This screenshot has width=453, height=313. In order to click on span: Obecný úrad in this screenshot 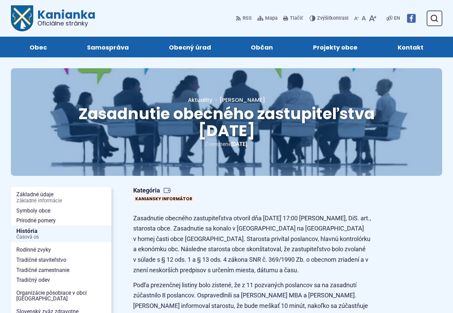, I will do `click(190, 47)`.